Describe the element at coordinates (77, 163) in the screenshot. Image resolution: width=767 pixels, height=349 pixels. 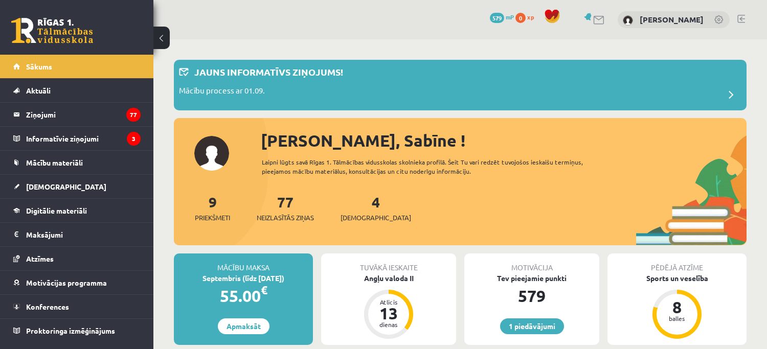
I see `a: Mācību materiāli` at that location.